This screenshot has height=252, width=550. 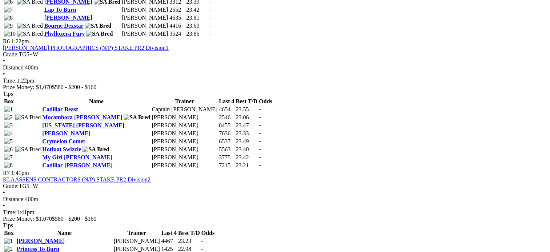 What do you see at coordinates (189, 241) in the screenshot?
I see `td: 23.23` at bounding box center [189, 241].